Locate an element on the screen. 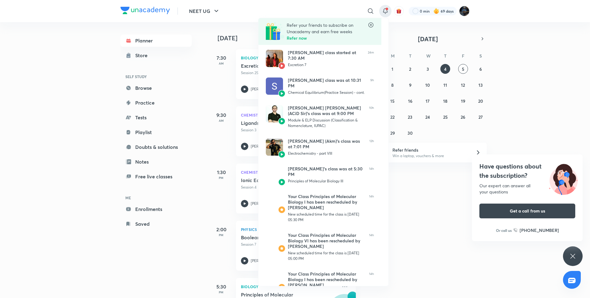 This screenshot has width=590, height=298. div: Excretion 7 is located at coordinates (325, 65).